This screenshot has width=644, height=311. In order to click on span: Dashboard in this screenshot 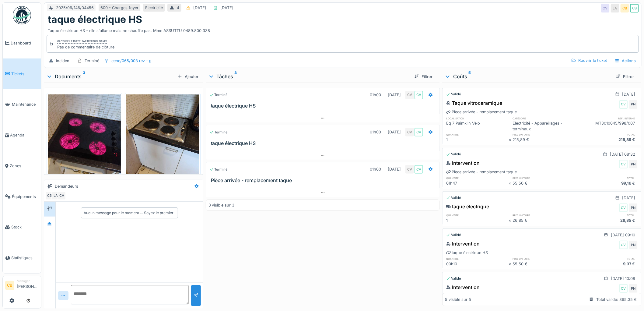, I will do `click(25, 43)`.